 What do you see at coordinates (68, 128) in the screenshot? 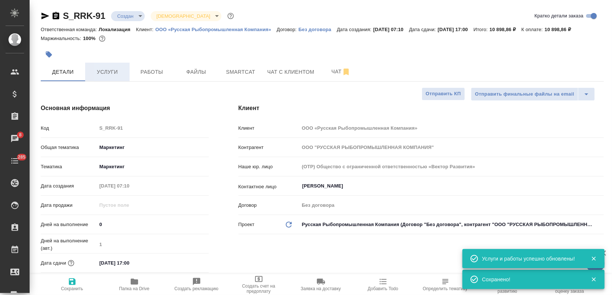
I see `p: Код` at bounding box center [68, 128].